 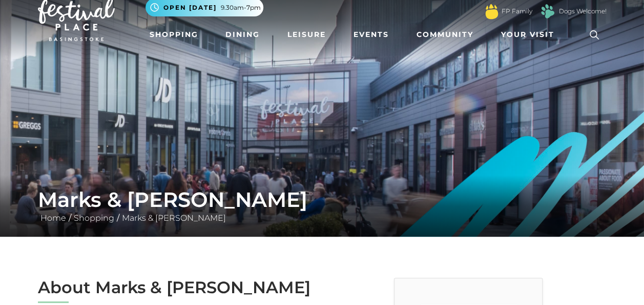 What do you see at coordinates (517, 11) in the screenshot?
I see `a: FP Family` at bounding box center [517, 11].